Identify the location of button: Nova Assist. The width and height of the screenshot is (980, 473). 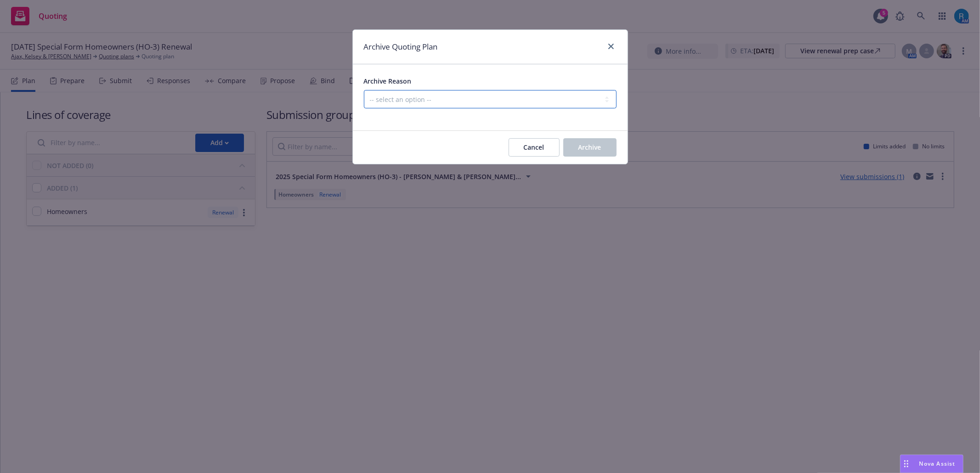
(932, 463).